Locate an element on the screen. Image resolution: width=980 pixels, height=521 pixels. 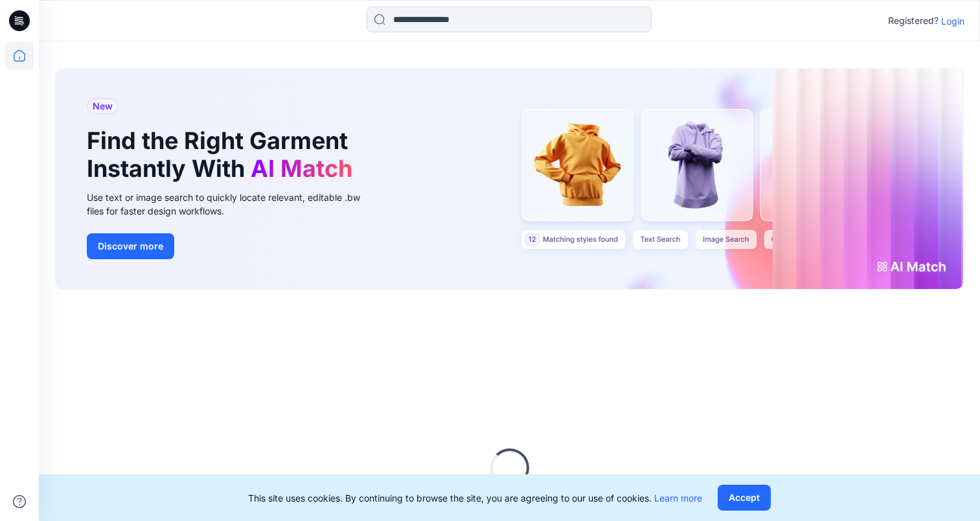
button: Discover more is located at coordinates (130, 246).